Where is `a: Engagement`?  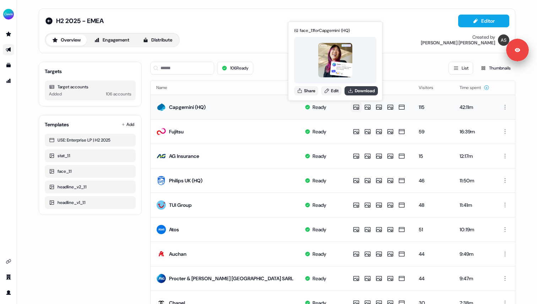 a: Engagement is located at coordinates (112, 40).